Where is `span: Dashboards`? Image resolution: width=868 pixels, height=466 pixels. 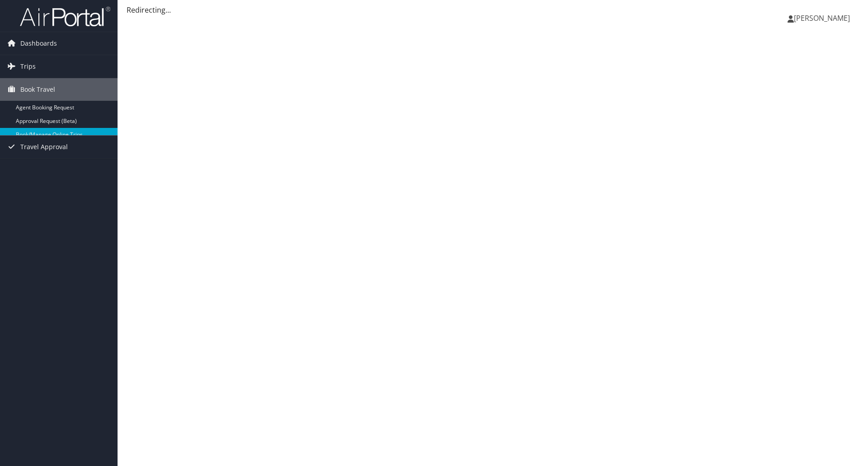
span: Dashboards is located at coordinates (39, 43).